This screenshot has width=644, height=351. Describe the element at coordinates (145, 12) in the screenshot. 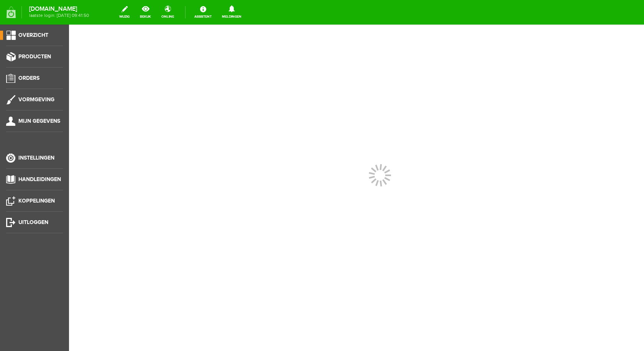

I see `a: bekijk` at that location.